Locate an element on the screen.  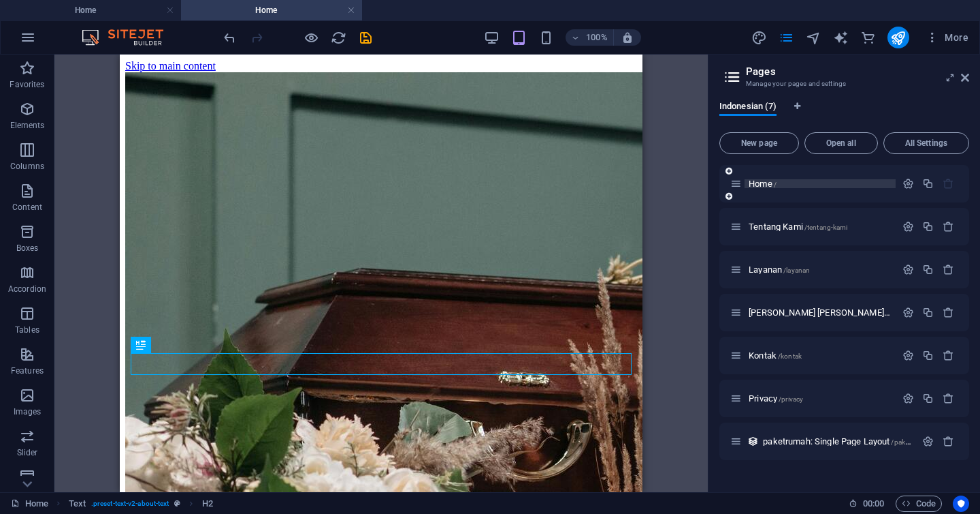
img: Editor Logo is located at coordinates (130, 37).